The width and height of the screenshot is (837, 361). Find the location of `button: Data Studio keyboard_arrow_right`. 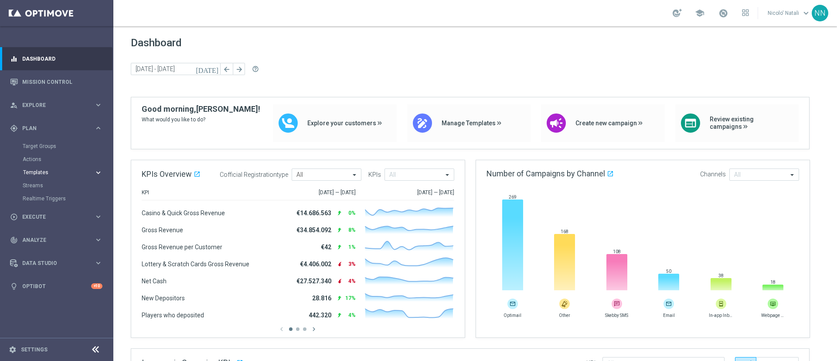

button: Data Studio keyboard_arrow_right is located at coordinates (56, 263).